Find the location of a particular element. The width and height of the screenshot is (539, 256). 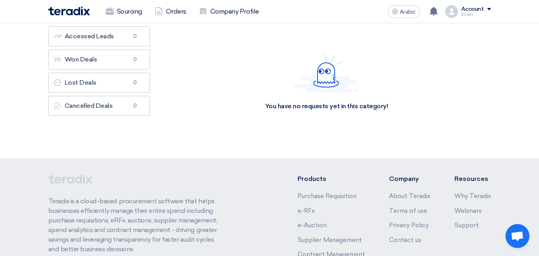

a: Accessed Leads0 is located at coordinates (99, 36).